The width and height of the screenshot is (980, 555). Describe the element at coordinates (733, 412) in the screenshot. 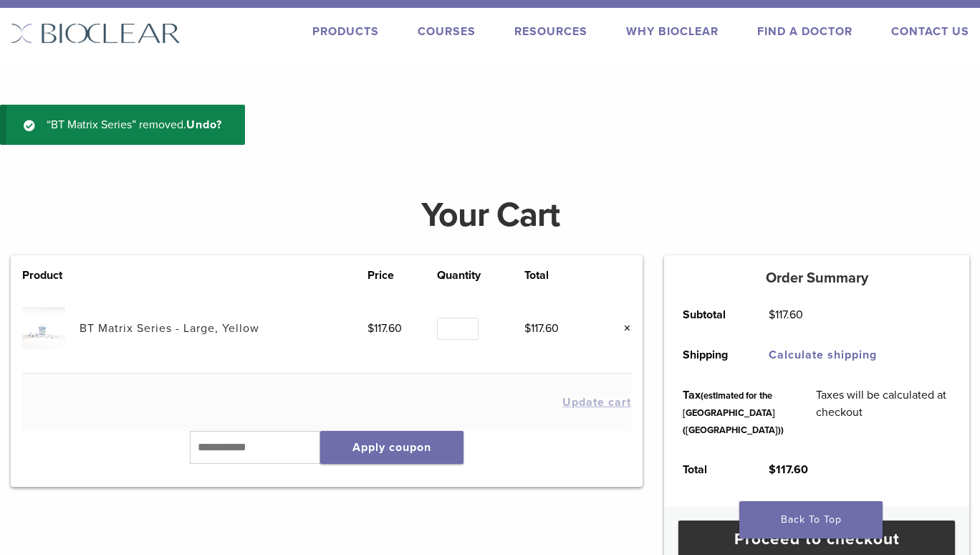

I see `th: Tax` at that location.